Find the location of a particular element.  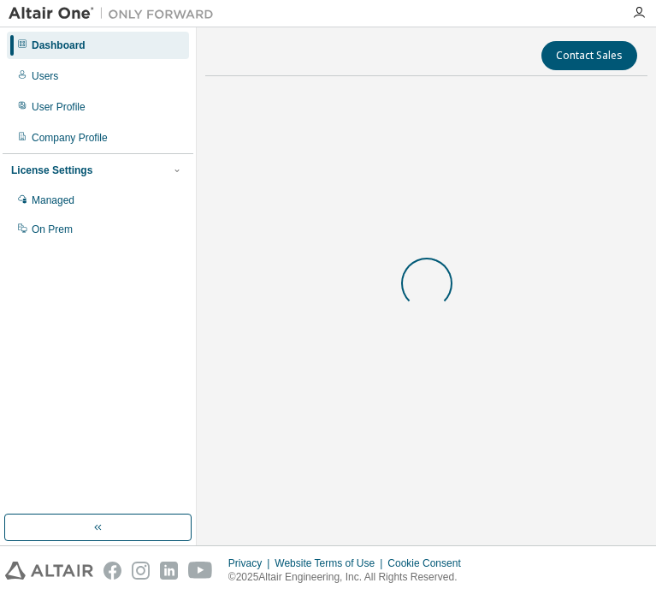

div: Privacy is located at coordinates (252, 563).